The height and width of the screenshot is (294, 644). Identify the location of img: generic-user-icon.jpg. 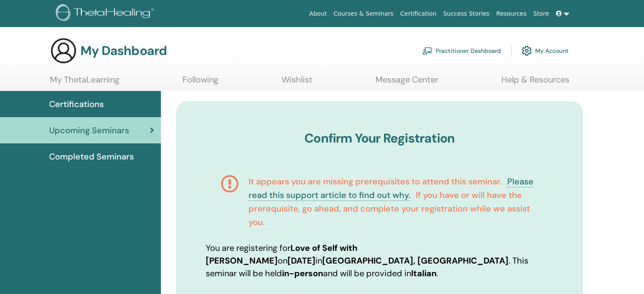
(64, 51).